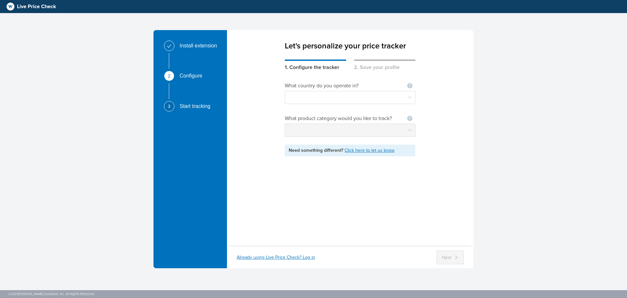 The width and height of the screenshot is (627, 298). Describe the element at coordinates (169, 76) in the screenshot. I see `span: 2` at that location.